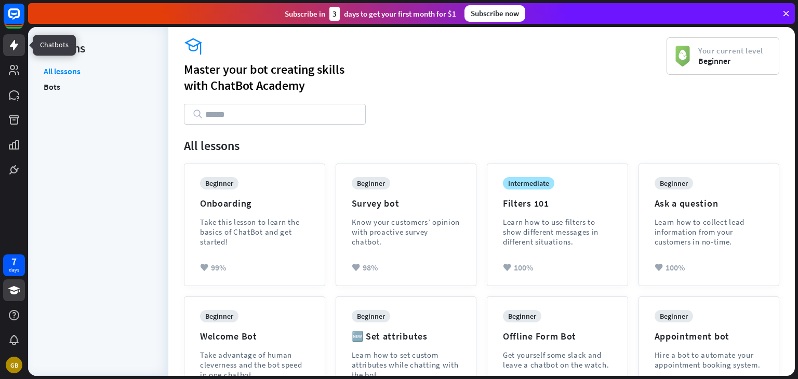 Image resolution: width=798 pixels, height=379 pixels. Describe the element at coordinates (229, 336) in the screenshot. I see `div: Welcome Bot` at that location.